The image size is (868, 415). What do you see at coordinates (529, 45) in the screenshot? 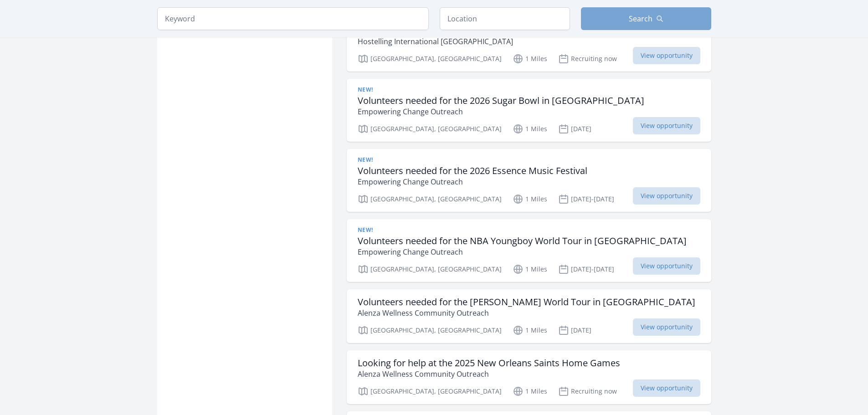
I see `a: Lead/Assist with Welcome Parties & Facilitate Cultural Exchange! Hostelling International [GEOGRA...` at bounding box center [529, 45].